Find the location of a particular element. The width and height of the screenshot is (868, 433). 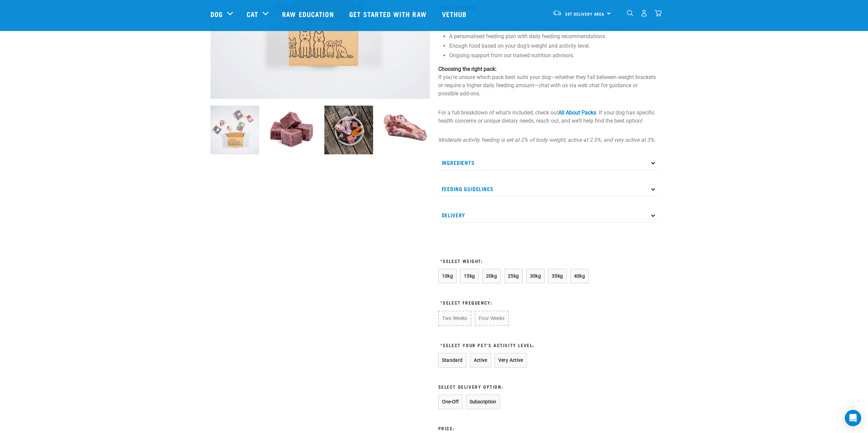

button: Four Weeks is located at coordinates (492, 318).